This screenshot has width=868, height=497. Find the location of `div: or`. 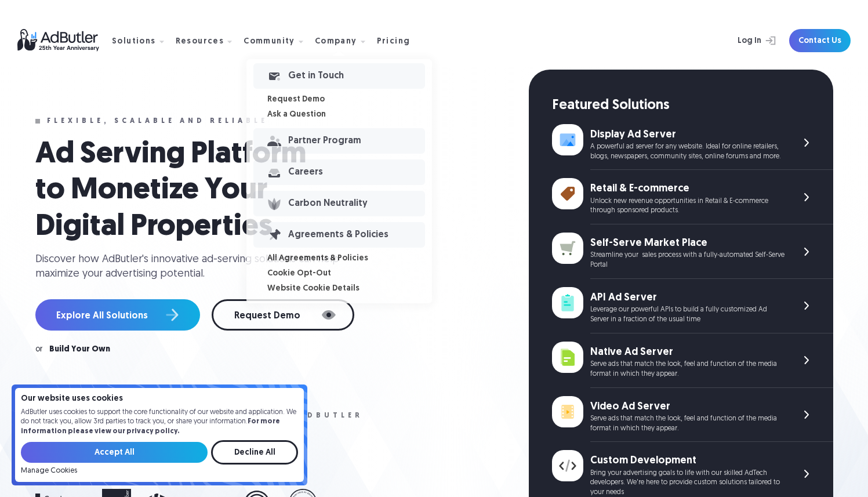

div: or is located at coordinates (39, 350).